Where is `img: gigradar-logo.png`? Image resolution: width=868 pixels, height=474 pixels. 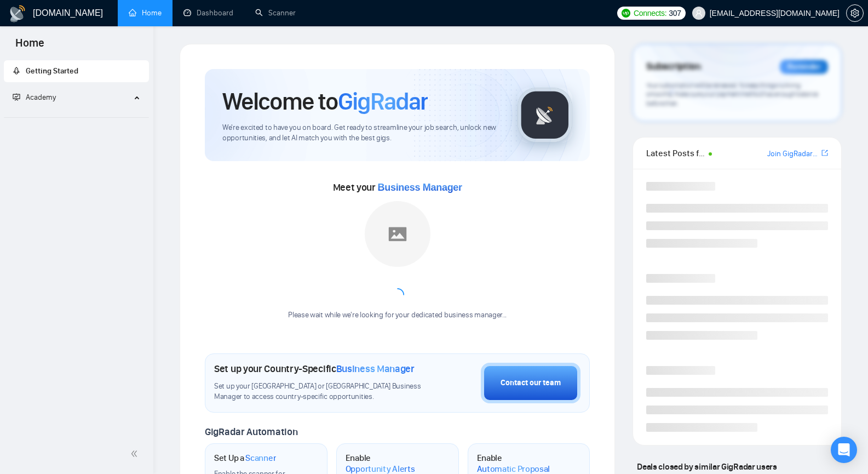 img: gigradar-logo.png is located at coordinates (545, 115).